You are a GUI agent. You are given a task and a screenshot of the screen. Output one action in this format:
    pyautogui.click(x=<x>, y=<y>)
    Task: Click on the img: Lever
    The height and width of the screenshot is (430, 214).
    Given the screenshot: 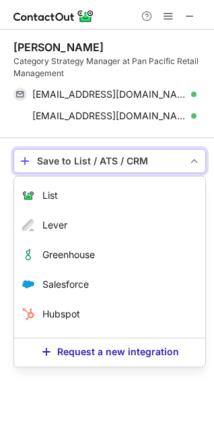 What is the action you would take?
    pyautogui.click(x=28, y=225)
    